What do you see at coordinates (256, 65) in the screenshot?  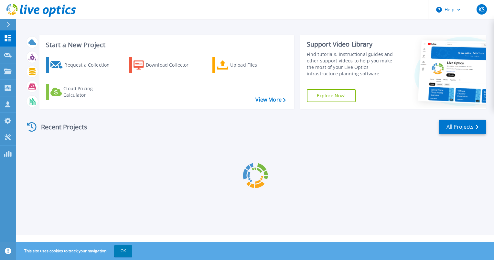 I see `div: Upload Files` at bounding box center [256, 65].